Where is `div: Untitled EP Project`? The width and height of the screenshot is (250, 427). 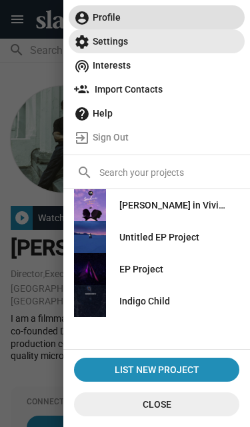
div: Untitled EP Project is located at coordinates (159, 237).